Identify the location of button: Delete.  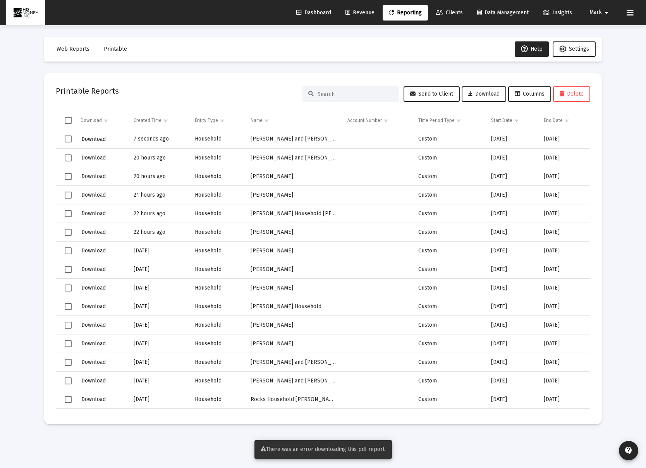
(572, 94).